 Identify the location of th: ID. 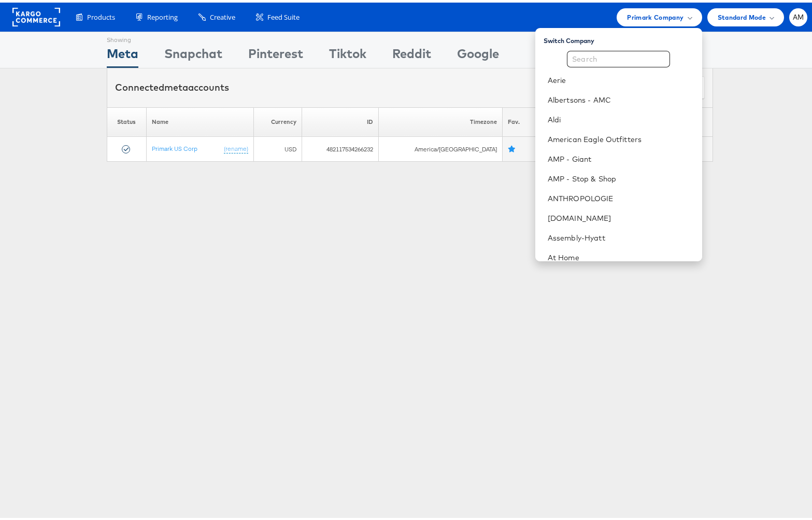
(341, 119).